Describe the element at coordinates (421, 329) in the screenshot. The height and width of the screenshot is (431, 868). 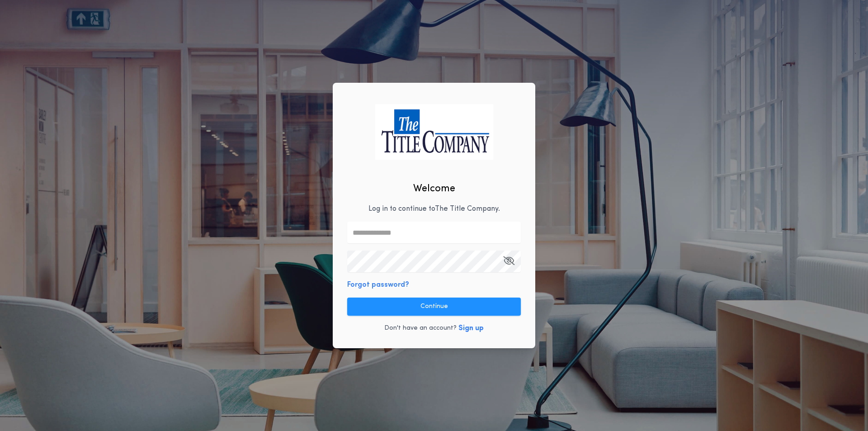
I see `p: Don't have an account?` at that location.